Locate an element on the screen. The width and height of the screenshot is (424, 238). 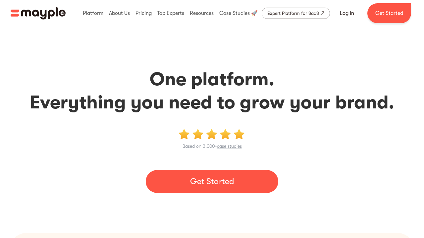
a: Expert Platform for SaaS is located at coordinates (296, 13).